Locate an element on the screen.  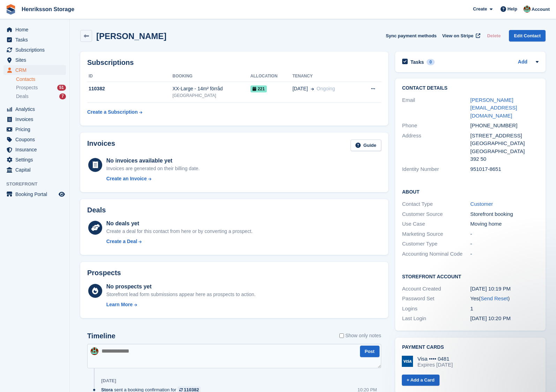
div: Address is located at coordinates (436, 148).